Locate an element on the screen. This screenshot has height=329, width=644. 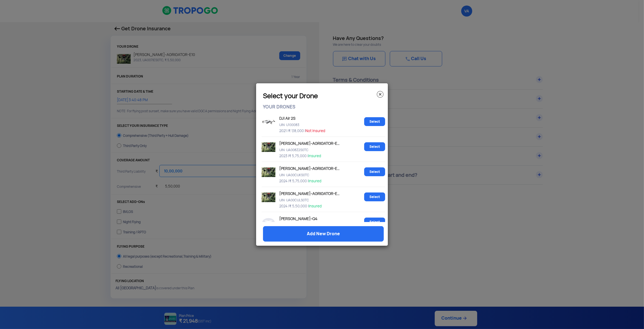
span: ₹ 5,50,000 | is located at coordinates (299, 206).